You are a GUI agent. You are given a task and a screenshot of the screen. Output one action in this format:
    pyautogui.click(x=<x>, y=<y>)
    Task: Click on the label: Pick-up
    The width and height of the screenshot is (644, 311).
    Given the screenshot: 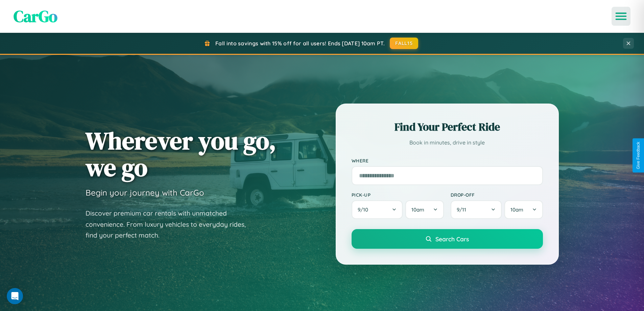 What is the action you would take?
    pyautogui.click(x=398, y=195)
    